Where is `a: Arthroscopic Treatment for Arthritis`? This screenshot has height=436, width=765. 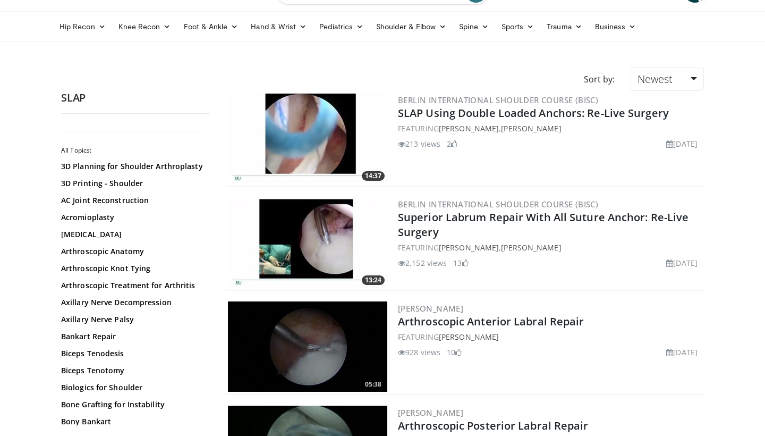
a: Arthroscopic Treatment for Arthritis is located at coordinates (133, 285).